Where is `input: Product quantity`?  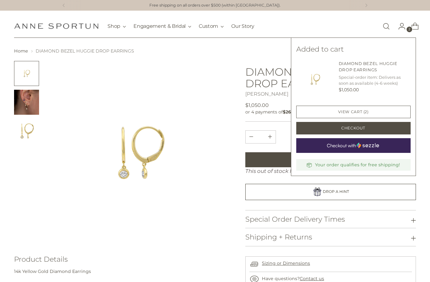
input: Product quantity is located at coordinates (261, 137).